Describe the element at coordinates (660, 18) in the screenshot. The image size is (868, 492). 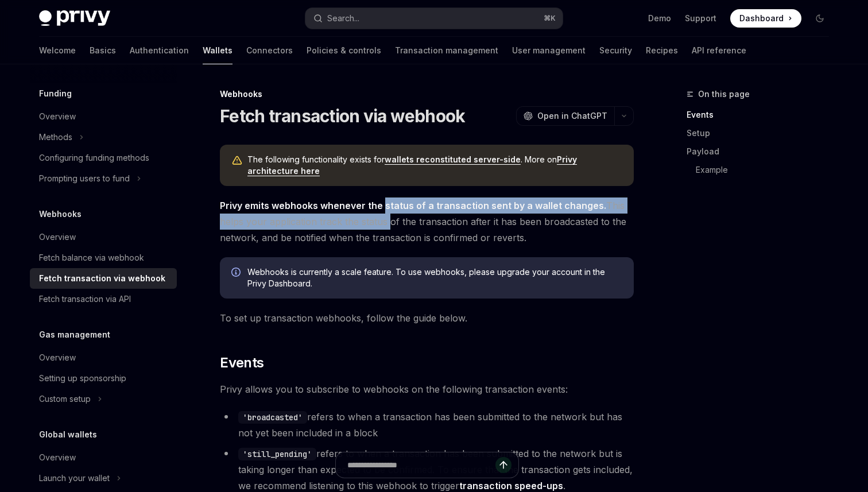
I see `a: Demo` at that location.